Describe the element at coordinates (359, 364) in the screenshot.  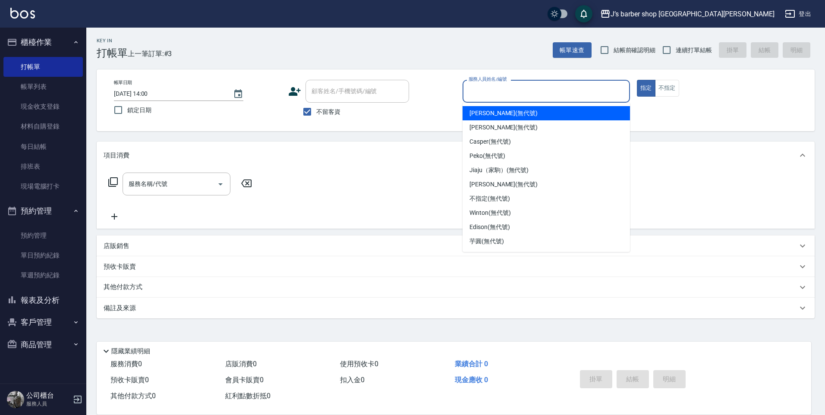
I see `span: 使用預收卡 0` at that location.